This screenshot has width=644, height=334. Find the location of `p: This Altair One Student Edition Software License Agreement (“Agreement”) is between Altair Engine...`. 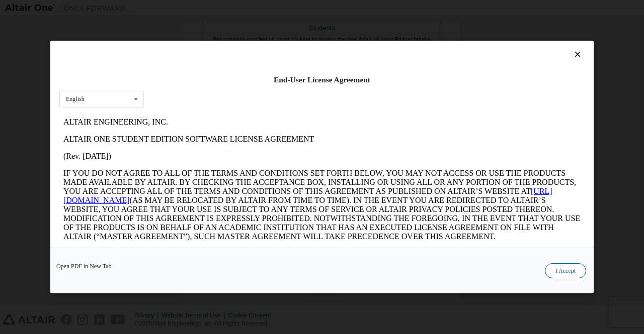

p: This Altair One Student Edition Software License Agreement (“Agreement”) is between Altair Engine... is located at coordinates (263, 154).